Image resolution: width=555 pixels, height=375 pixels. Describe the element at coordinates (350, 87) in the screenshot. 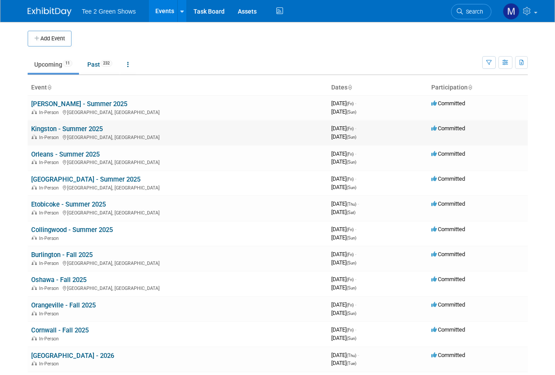

I see `a: Sort by Start Date` at that location.